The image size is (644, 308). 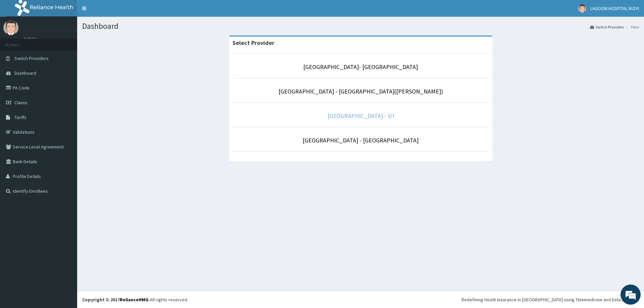 What do you see at coordinates (134, 300) in the screenshot?
I see `a: RelianceHMO` at bounding box center [134, 300].